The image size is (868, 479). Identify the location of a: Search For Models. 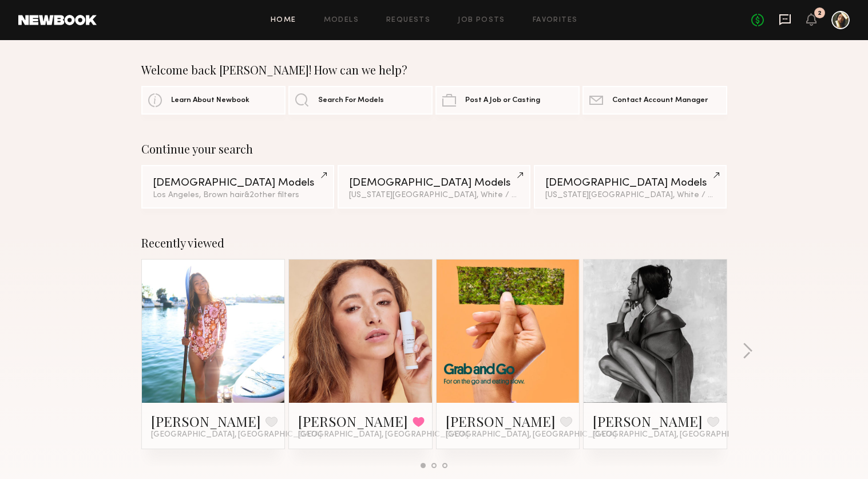
(360, 100).